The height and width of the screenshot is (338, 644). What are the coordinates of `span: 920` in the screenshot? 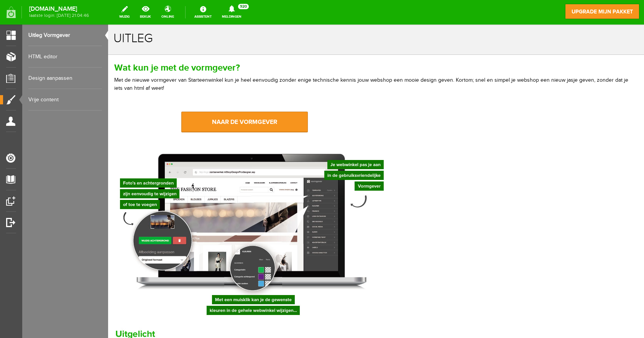 It's located at (243, 6).